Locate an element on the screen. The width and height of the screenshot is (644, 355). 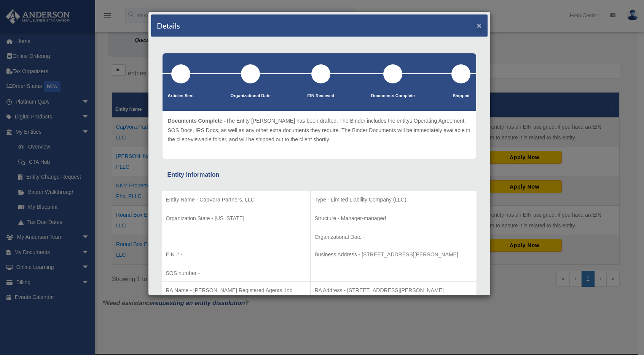
p: Shipped is located at coordinates (461, 96).